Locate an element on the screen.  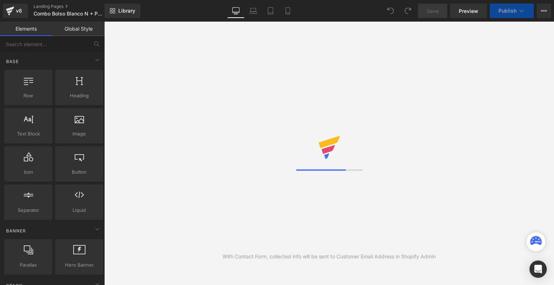
span: Save is located at coordinates (433, 11).